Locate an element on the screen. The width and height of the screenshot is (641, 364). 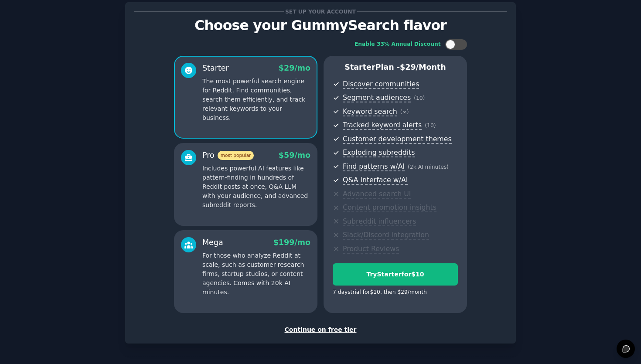
div: Starter is located at coordinates (216, 68).